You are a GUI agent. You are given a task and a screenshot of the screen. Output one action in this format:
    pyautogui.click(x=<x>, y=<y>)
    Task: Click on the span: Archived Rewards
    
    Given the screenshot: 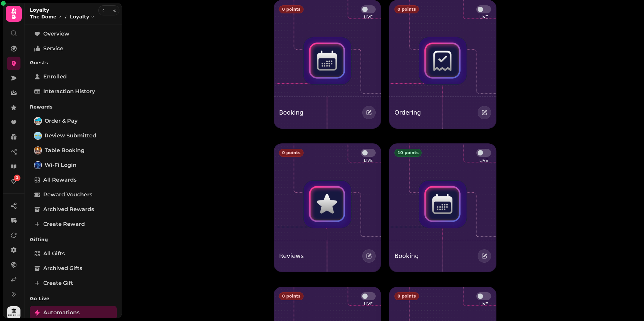 What is the action you would take?
    pyautogui.click(x=69, y=209)
    